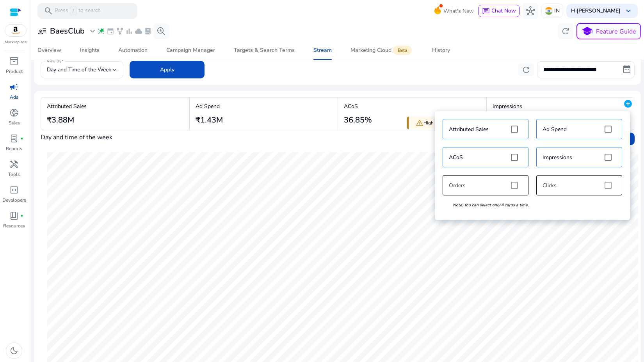 This screenshot has width=644, height=362. I want to click on div: Marketing Cloud, so click(381, 50).